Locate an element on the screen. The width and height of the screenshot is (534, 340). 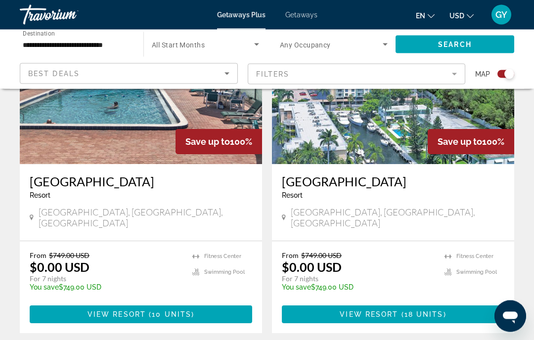
button: Change currency is located at coordinates (462, 15).